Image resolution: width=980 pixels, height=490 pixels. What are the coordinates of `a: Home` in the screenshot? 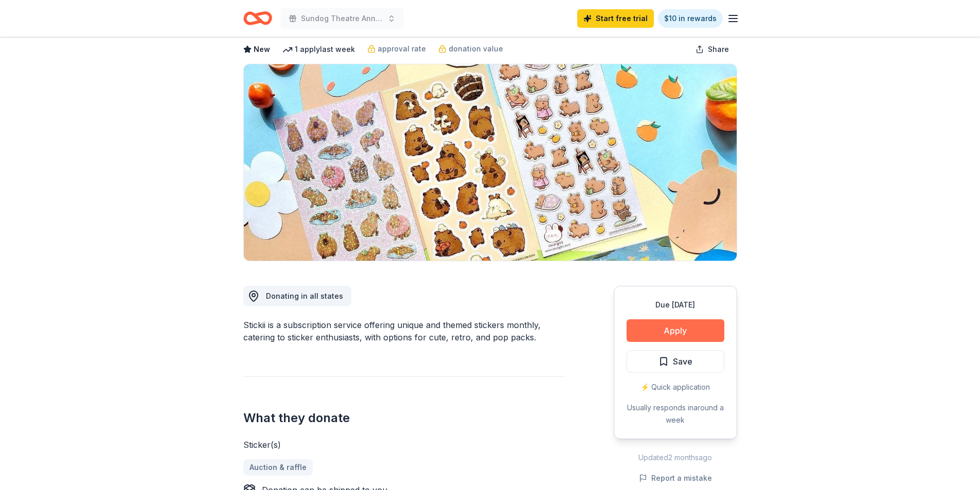 It's located at (258, 18).